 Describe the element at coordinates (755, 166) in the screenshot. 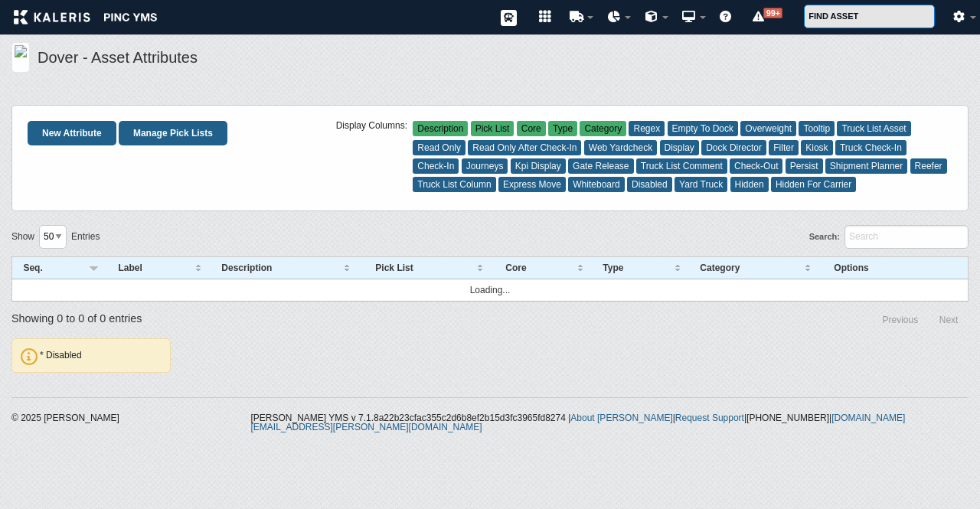

I see `span: Check-Out` at that location.